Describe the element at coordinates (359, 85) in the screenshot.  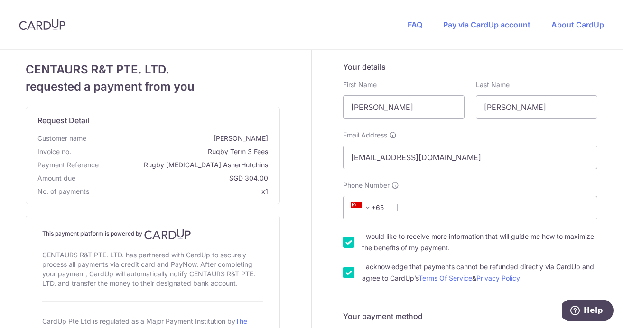
I see `label: First Name` at that location.